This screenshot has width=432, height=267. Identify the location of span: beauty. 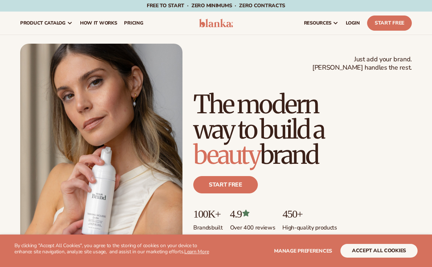
(227, 155).